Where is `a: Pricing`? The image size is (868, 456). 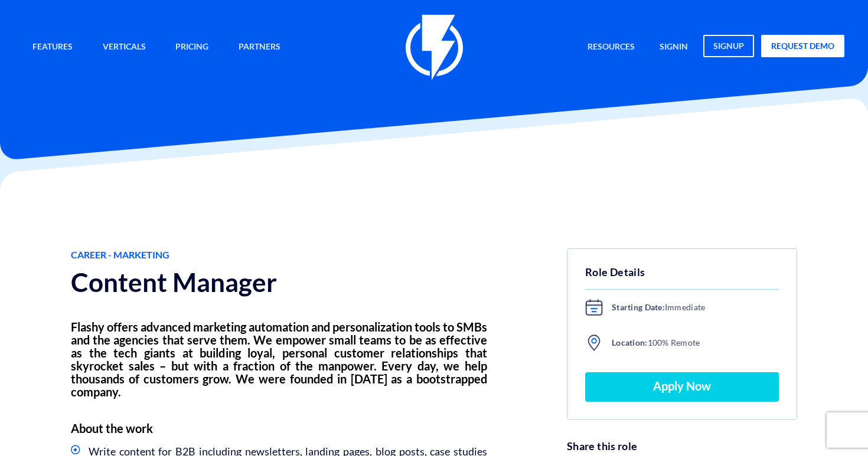
a: Pricing is located at coordinates (192, 48).